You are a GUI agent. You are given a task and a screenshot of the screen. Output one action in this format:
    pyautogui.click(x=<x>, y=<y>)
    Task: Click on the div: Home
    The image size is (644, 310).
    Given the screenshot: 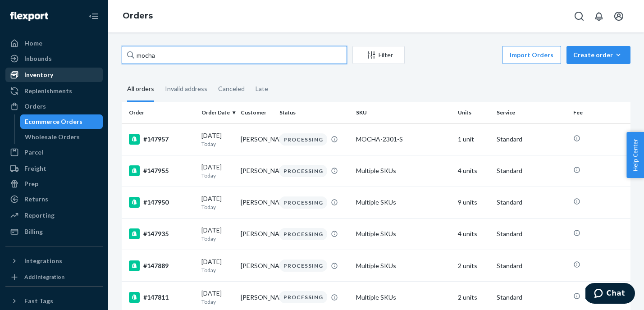 What is the action you would take?
    pyautogui.click(x=33, y=43)
    